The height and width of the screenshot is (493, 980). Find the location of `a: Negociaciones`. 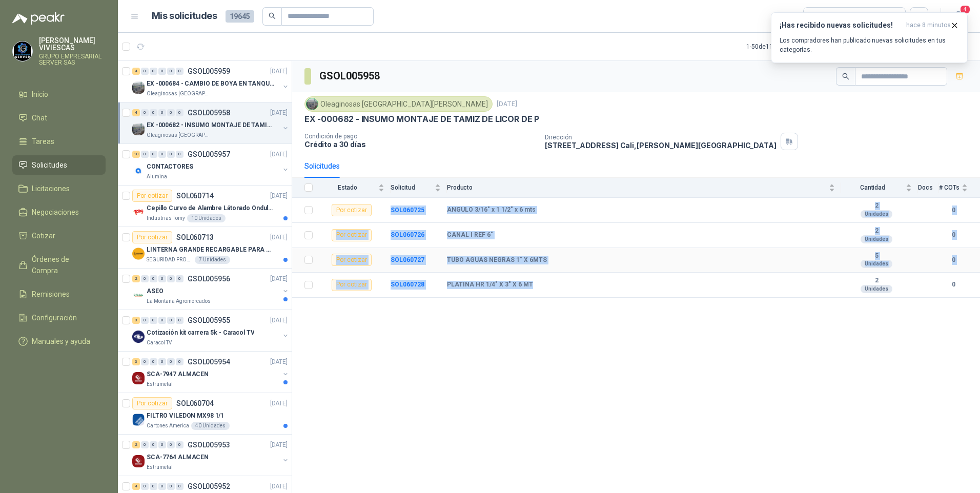

a: Negociaciones is located at coordinates (59, 212).